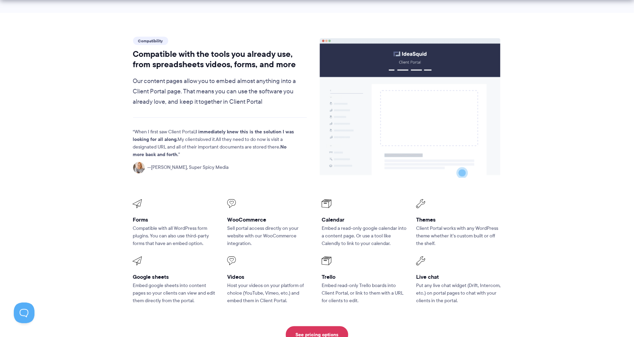 The image size is (634, 337). Describe the element at coordinates (459, 237) in the screenshot. I see `p: Client Portal works with any WordPress theme whether it’s custom built or off the shelf.` at that location.